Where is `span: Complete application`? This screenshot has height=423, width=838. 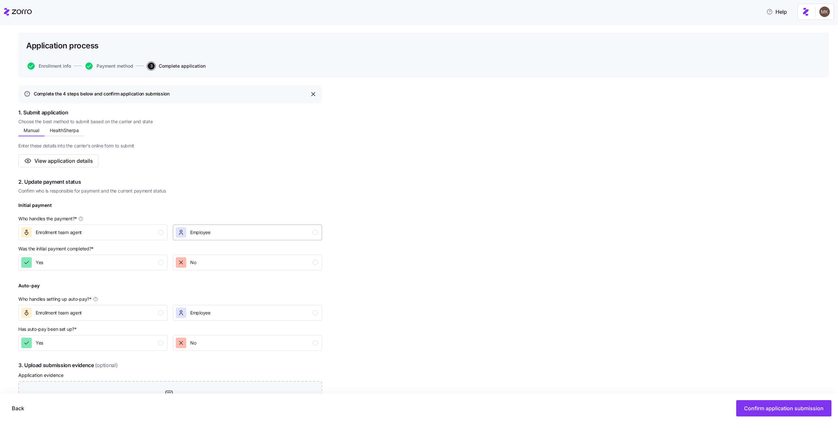 span: Complete application is located at coordinates (182, 66).